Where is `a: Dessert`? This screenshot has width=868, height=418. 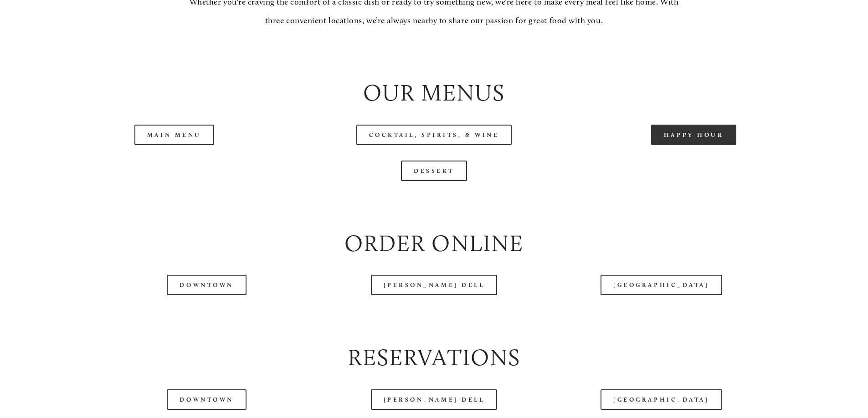 a: Dessert is located at coordinates (434, 171).